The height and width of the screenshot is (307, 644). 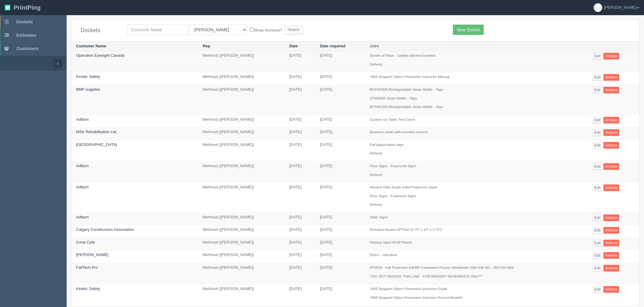 What do you see at coordinates (410, 76) in the screenshot?
I see `i: 7405 Dropped Object Prevention Instructor Manual` at bounding box center [410, 76].